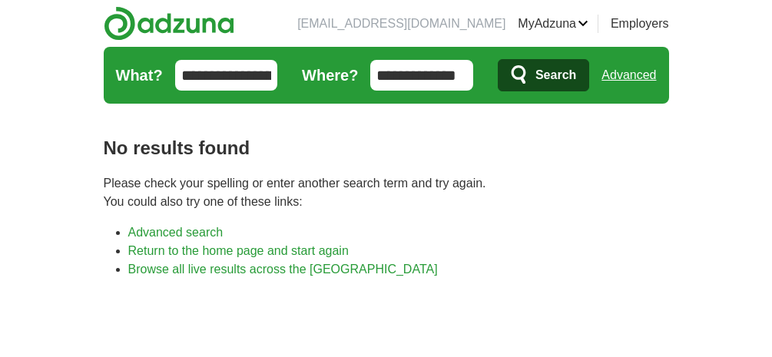  What do you see at coordinates (330, 75) in the screenshot?
I see `label: Where?` at bounding box center [330, 75].